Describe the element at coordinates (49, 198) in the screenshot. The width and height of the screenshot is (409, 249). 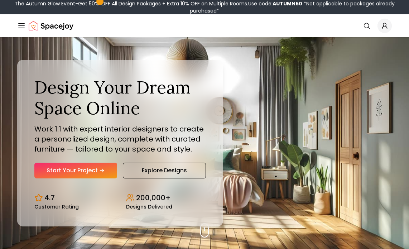
I see `p: 4.7` at that location.